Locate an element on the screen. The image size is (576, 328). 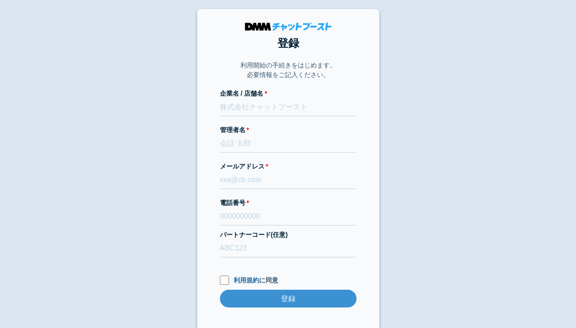
input: 株式会社チャットブースト is located at coordinates (288, 107).